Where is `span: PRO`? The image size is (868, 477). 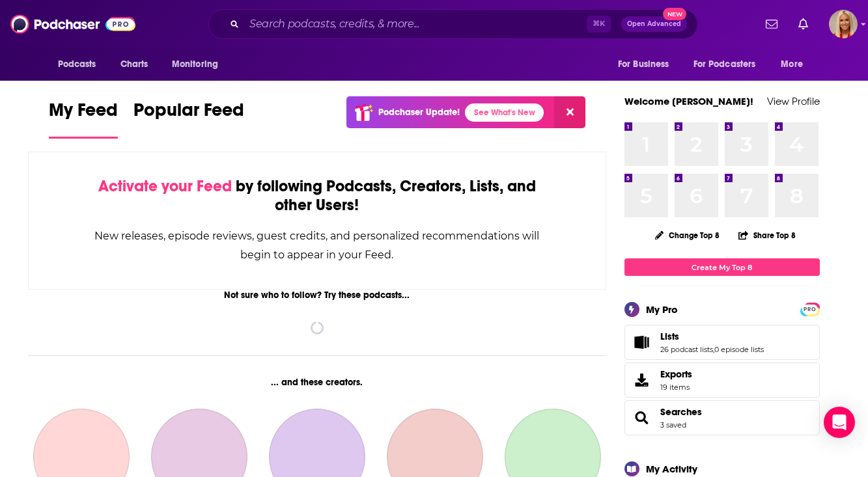
span: PRO is located at coordinates (810, 309).